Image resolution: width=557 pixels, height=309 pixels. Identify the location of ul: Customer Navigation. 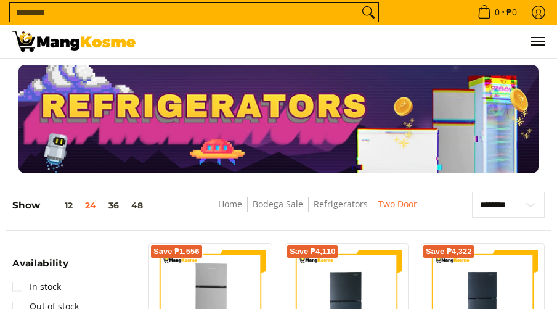
(346, 41).